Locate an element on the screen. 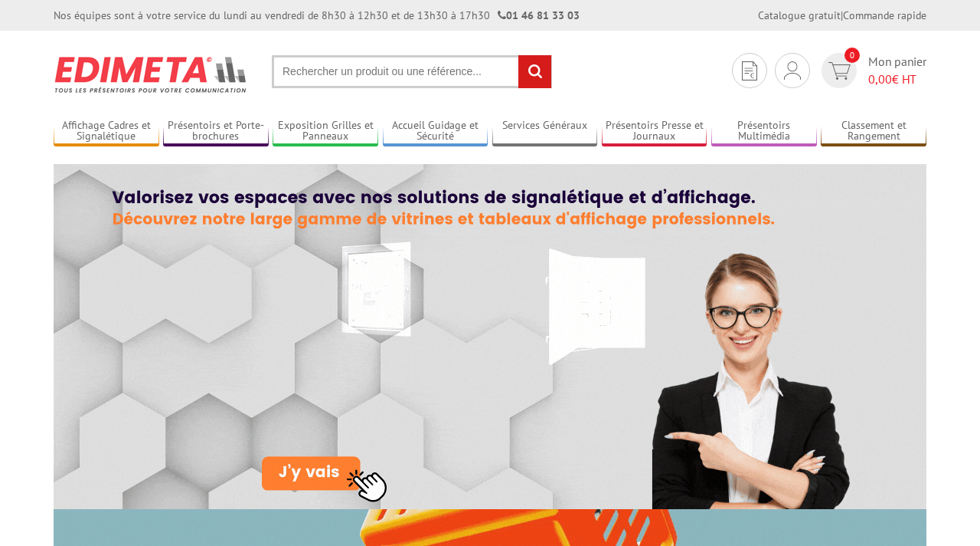 This screenshot has width=980, height=546. span: Mon panier is located at coordinates (897, 71).